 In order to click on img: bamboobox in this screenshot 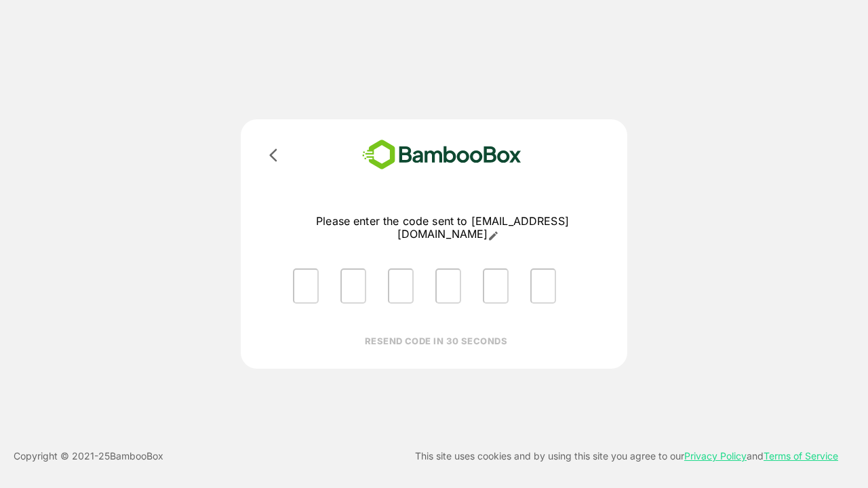, I will do `click(441, 154)`.